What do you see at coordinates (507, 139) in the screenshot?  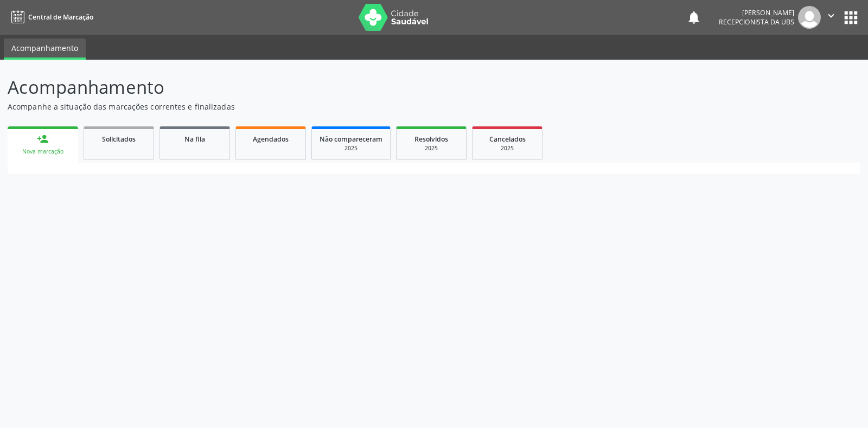 I see `span: Cancelados` at bounding box center [507, 139].